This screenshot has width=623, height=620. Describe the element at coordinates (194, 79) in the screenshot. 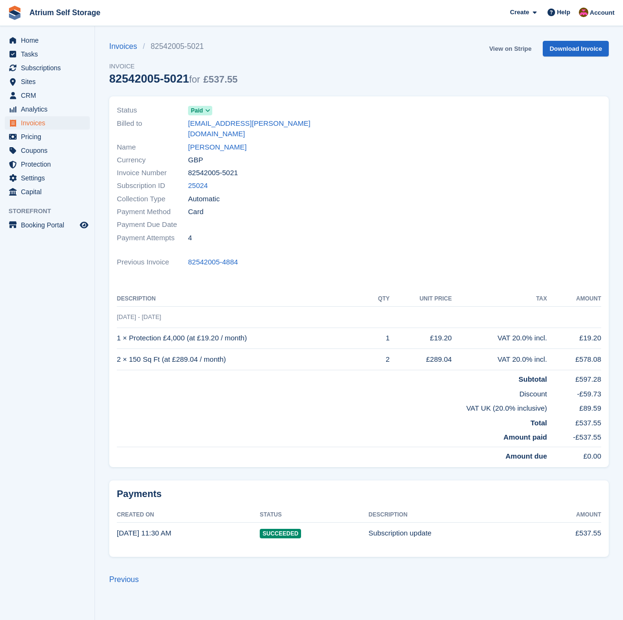

I see `span: for` at that location.